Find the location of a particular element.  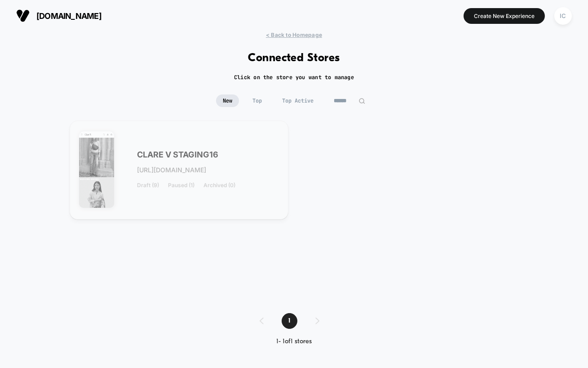

h1: Connected Stores is located at coordinates (294, 58).